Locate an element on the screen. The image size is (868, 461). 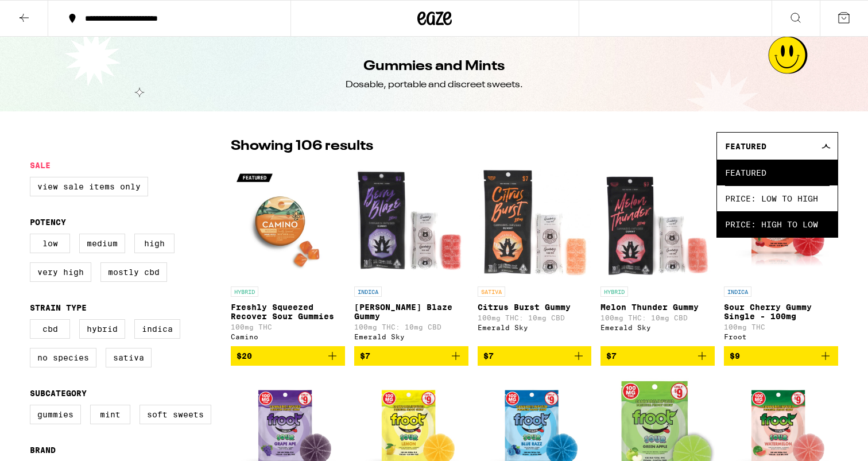
p: Showing 106 results is located at coordinates (302, 146).